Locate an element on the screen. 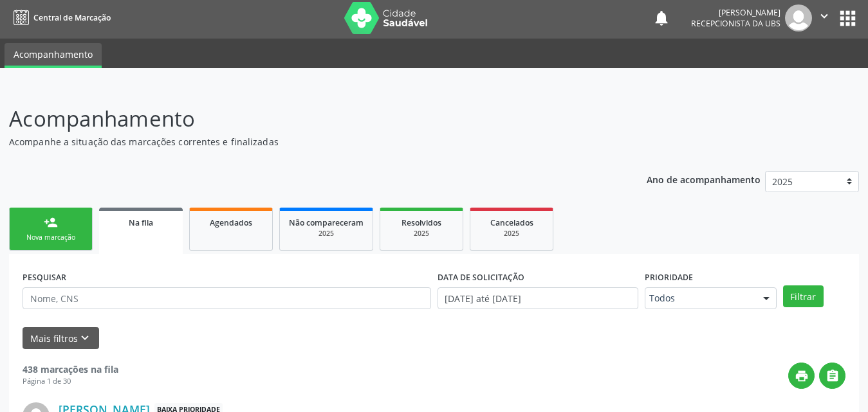  span: Agendados is located at coordinates (231, 222).